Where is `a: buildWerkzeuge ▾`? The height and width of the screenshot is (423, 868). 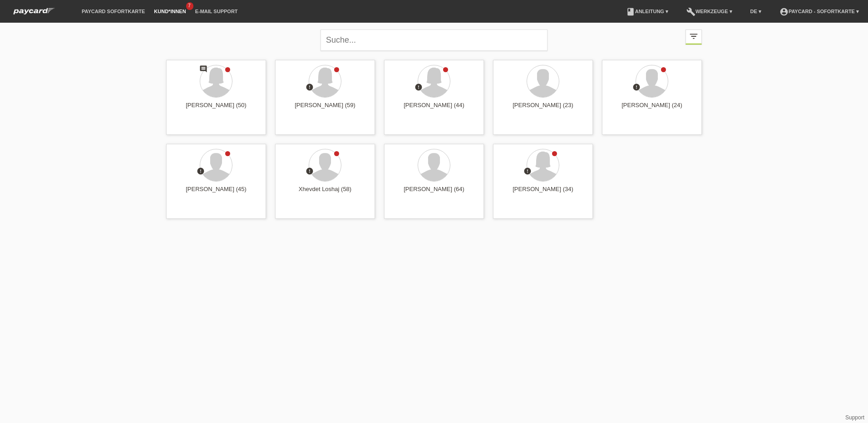 a: buildWerkzeuge ▾ is located at coordinates (709, 12).